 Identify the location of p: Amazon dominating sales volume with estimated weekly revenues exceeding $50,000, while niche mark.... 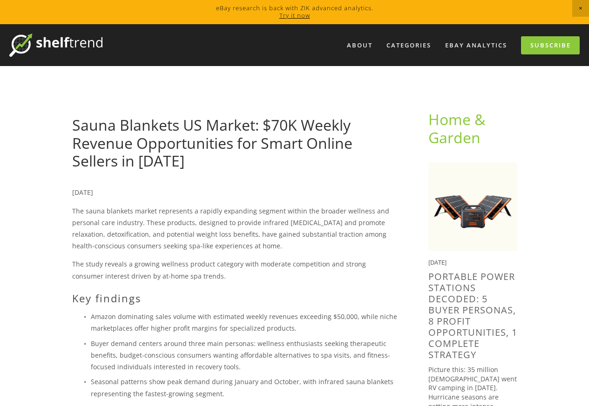
(244, 323).